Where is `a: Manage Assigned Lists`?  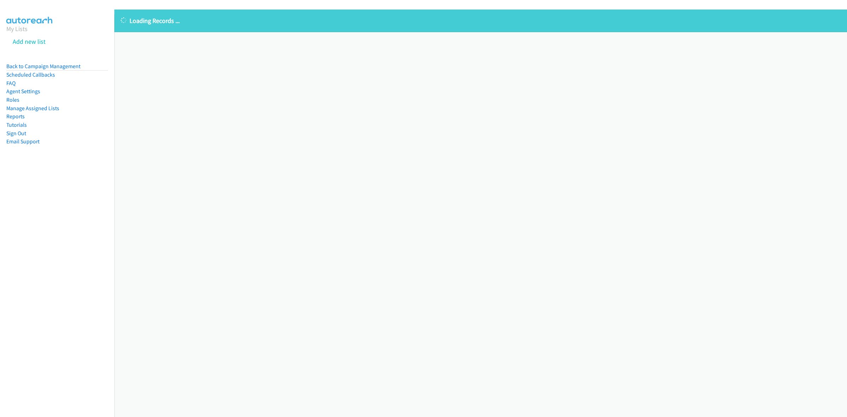 a: Manage Assigned Lists is located at coordinates (33, 108).